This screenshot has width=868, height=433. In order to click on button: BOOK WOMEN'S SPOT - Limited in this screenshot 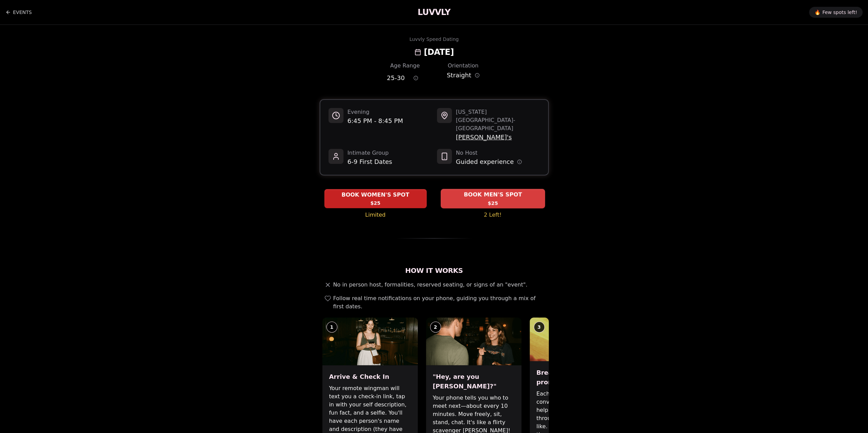, I will do `click(375, 198)`.